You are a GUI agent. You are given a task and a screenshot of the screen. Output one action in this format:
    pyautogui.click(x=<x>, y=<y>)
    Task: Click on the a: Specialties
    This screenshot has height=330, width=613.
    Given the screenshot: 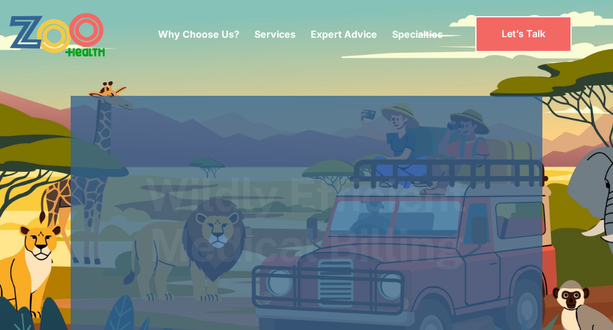 What is the action you would take?
    pyautogui.click(x=417, y=34)
    